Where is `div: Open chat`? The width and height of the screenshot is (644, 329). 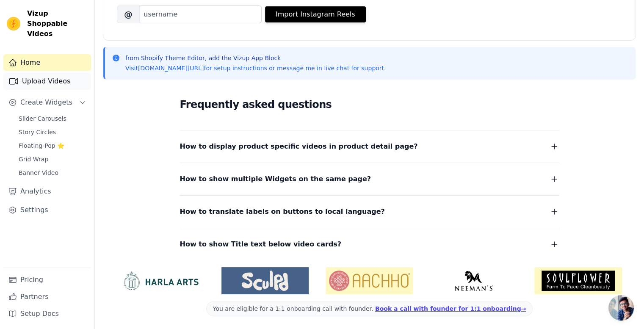 div: Open chat is located at coordinates (621, 308).